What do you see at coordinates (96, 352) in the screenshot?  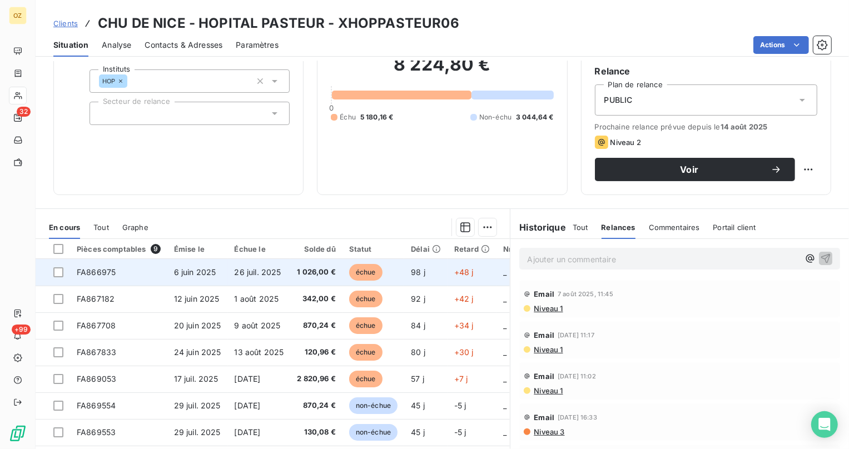 I see `span: FA867833` at bounding box center [96, 352].